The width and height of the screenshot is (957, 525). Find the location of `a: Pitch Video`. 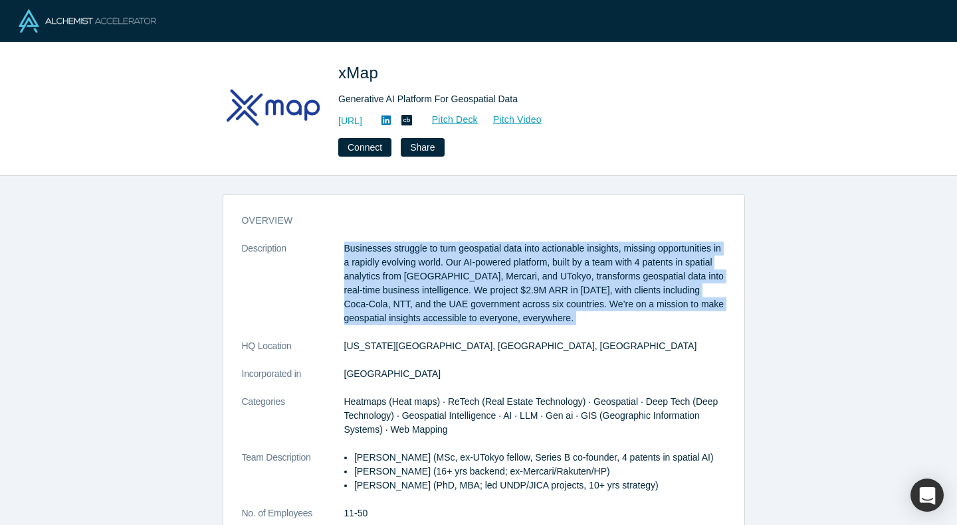

a: Pitch Video is located at coordinates (510, 120).